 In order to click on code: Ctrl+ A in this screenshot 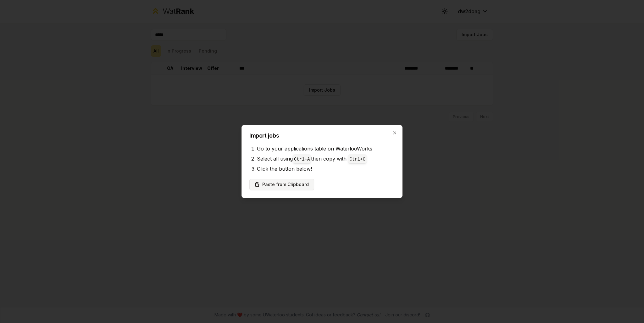, I will do `click(302, 159)`.